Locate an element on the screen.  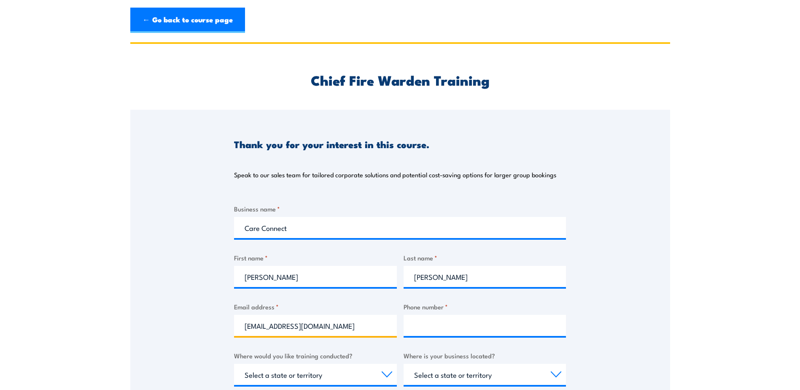
label: First name is located at coordinates (315, 257).